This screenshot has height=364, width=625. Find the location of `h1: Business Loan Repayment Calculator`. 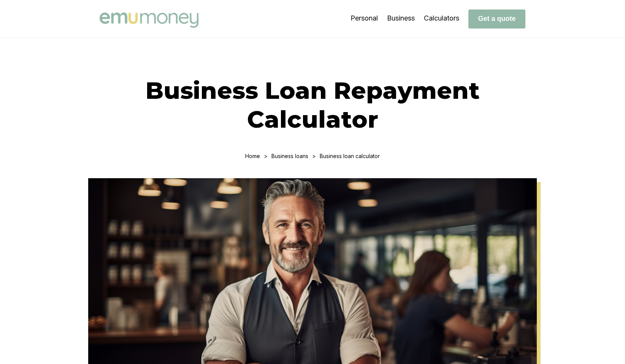

h1: Business Loan Repayment Calculator is located at coordinates (313, 105).